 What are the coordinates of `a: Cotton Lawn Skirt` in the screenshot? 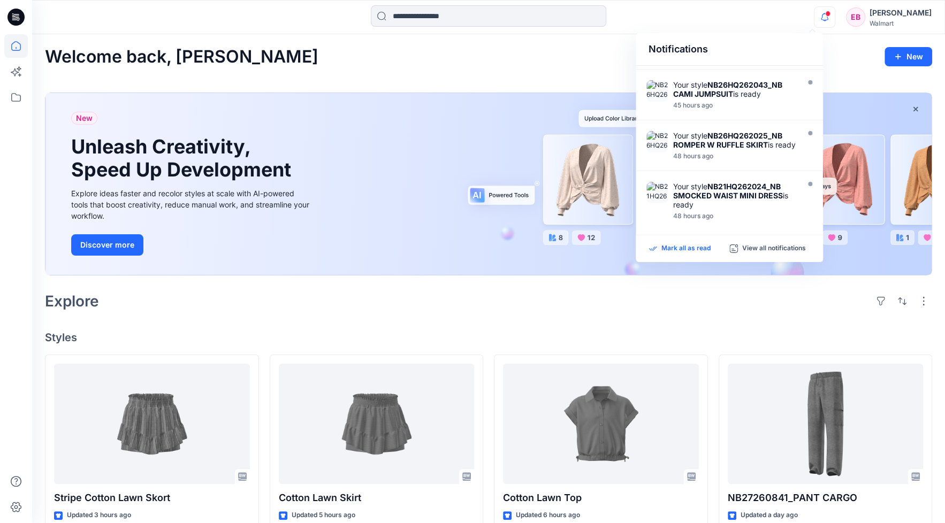 It's located at (377, 424).